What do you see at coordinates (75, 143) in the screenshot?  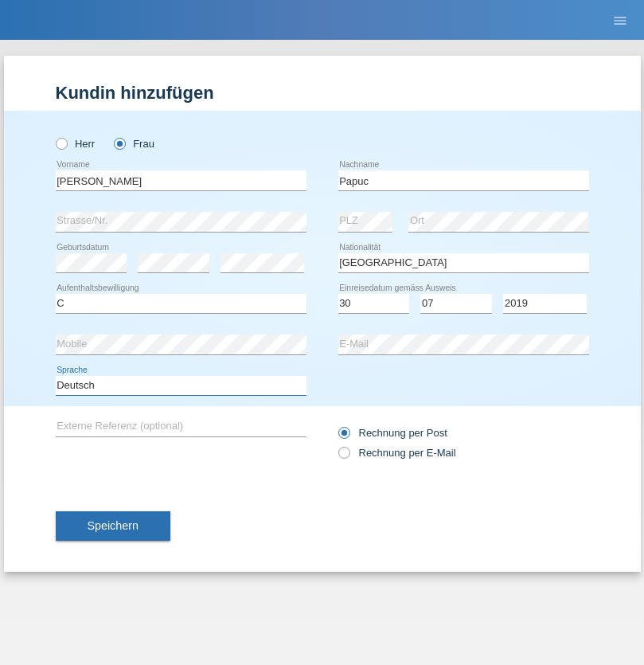 I see `label: Herr` at bounding box center [75, 143].